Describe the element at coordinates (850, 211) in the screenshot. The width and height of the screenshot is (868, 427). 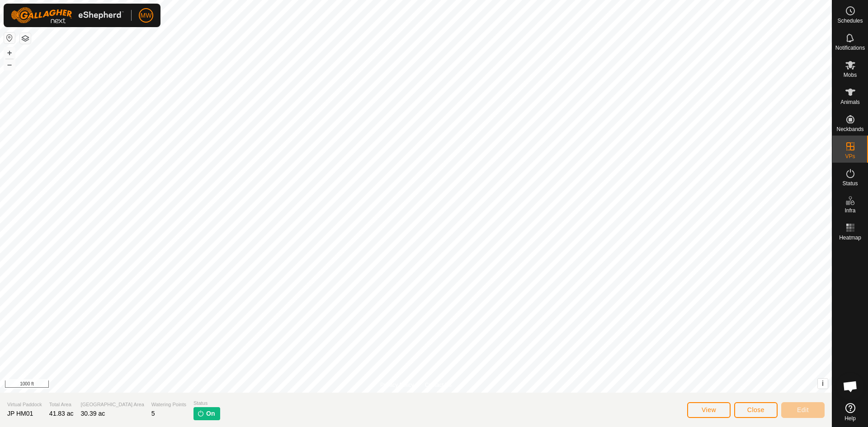
I see `span: Infra` at that location.